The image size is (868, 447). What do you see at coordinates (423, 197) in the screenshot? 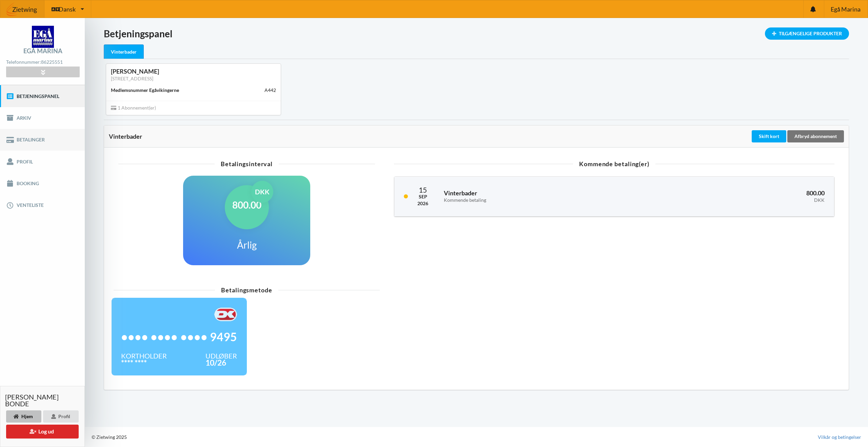
I see `div: Sep` at bounding box center [423, 197].